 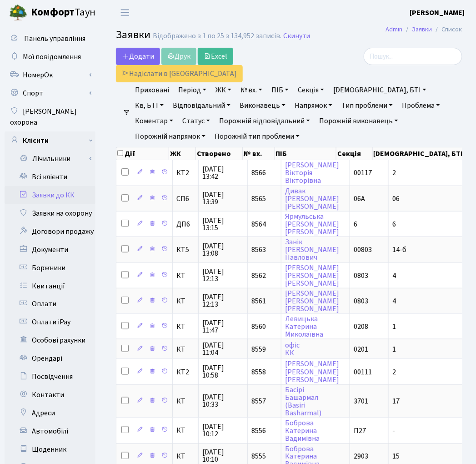 I want to click on span: 00117, so click(x=363, y=173).